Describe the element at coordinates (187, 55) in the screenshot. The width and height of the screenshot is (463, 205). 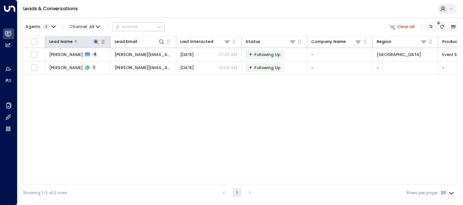
I see `span: Sep 22, 2025` at that location.